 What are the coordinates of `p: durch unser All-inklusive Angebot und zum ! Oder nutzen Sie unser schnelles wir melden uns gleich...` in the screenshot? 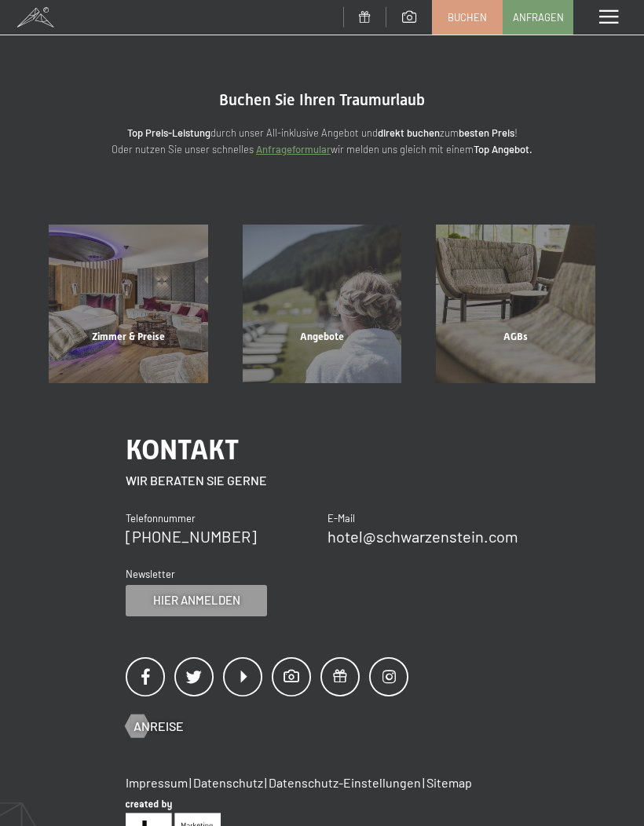 It's located at (322, 141).